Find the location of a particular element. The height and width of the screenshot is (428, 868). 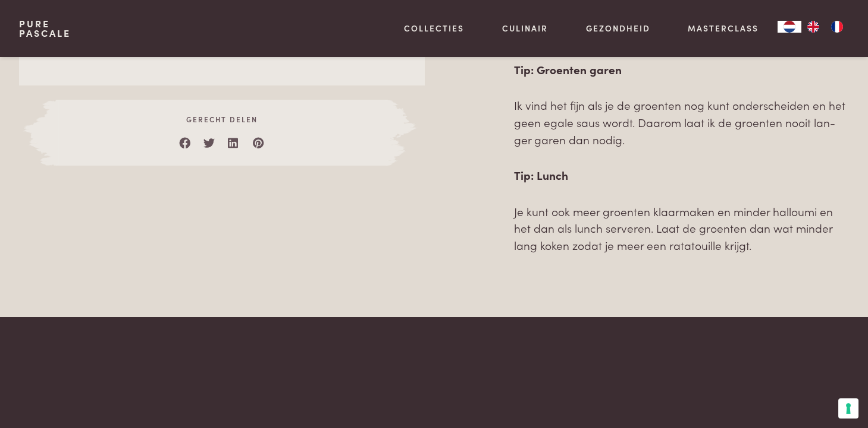

a: FR is located at coordinates (837, 27).